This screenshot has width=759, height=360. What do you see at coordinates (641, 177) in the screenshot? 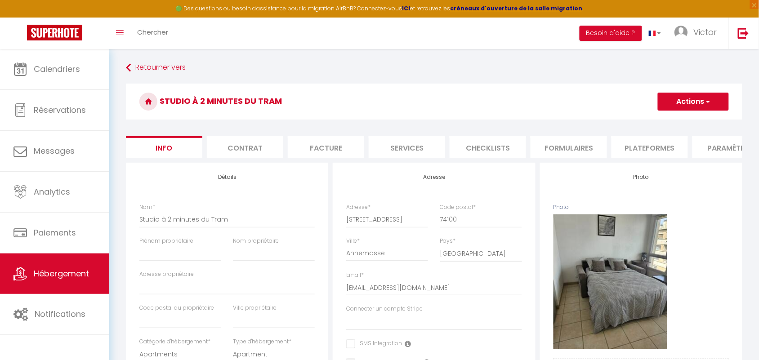
I see `h4: Photo` at bounding box center [641, 177].